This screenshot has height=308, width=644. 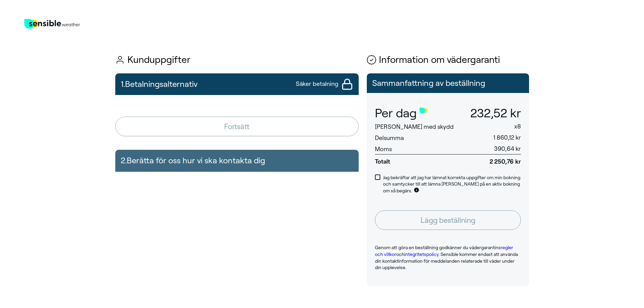 What do you see at coordinates (517, 127) in the screenshot?
I see `span: x 8` at bounding box center [517, 127].